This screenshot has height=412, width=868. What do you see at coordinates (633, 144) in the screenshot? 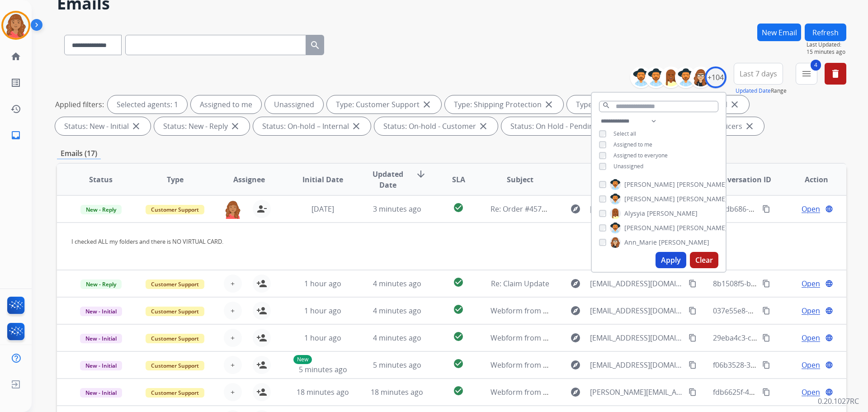
I see `span: Assigned to me` at bounding box center [633, 144].